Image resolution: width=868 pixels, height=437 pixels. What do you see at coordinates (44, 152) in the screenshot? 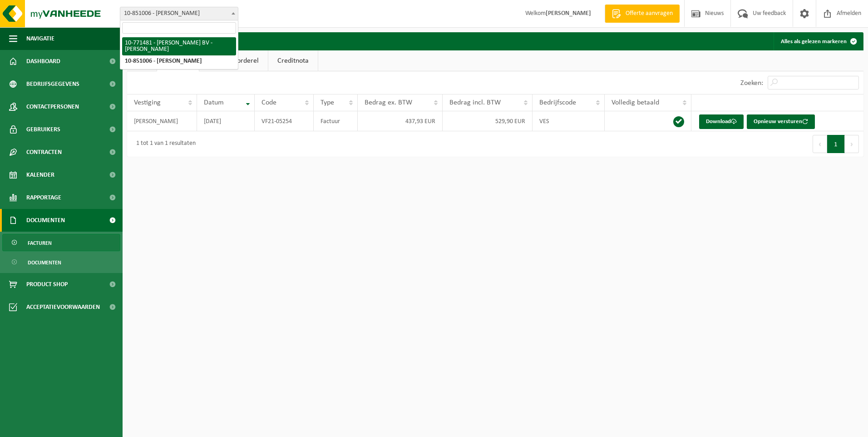
I see `span: Contracten` at bounding box center [44, 152].